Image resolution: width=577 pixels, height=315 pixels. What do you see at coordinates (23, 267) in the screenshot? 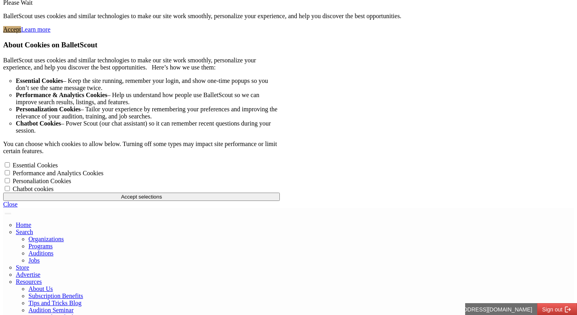
I see `a: Store` at bounding box center [23, 267].